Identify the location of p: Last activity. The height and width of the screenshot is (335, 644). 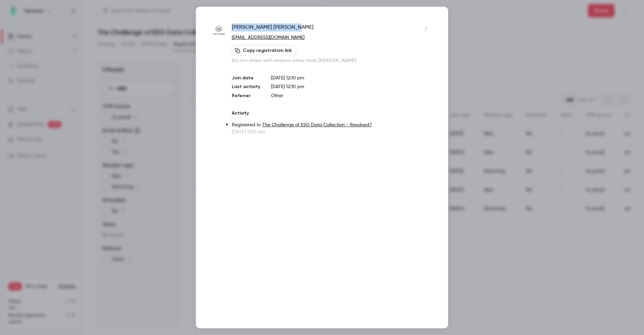
(246, 87).